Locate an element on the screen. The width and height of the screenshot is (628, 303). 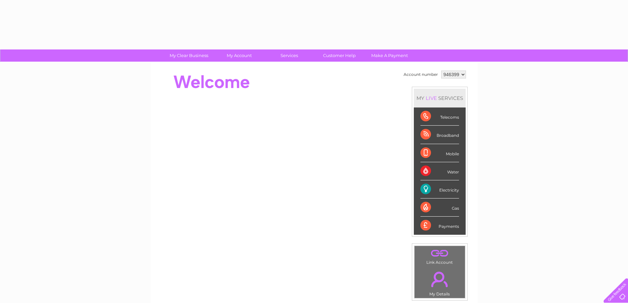
div: Mobile is located at coordinates (439, 153).